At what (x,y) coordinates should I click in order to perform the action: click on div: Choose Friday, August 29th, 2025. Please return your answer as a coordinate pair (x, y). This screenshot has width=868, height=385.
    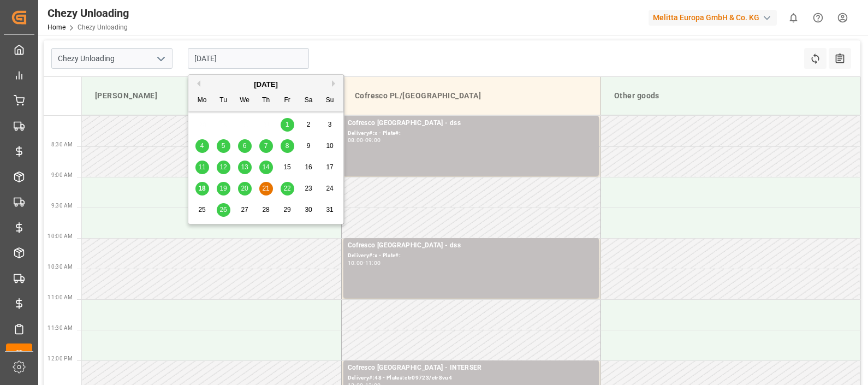
    Looking at the image, I should click on (287, 209).